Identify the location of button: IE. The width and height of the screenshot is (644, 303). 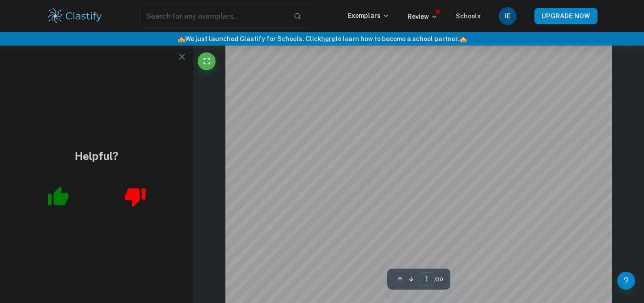
(507, 16).